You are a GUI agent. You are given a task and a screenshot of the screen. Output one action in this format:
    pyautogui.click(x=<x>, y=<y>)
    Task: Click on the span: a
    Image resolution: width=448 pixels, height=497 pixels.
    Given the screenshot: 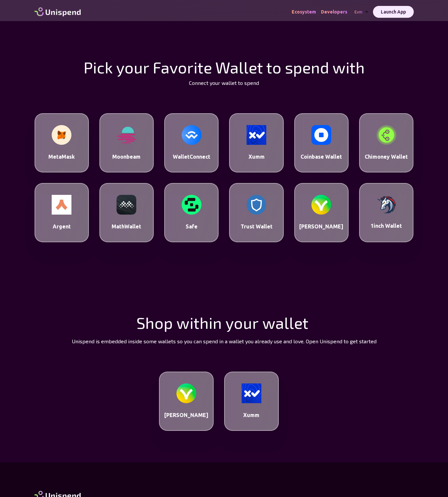 What is the action you would take?
    pyautogui.click(x=280, y=323)
    